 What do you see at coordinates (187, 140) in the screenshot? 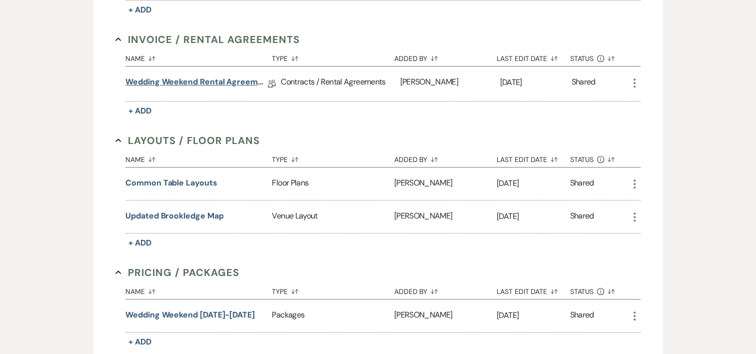
I see `button: Layouts / Floor Plans` at bounding box center [187, 140].